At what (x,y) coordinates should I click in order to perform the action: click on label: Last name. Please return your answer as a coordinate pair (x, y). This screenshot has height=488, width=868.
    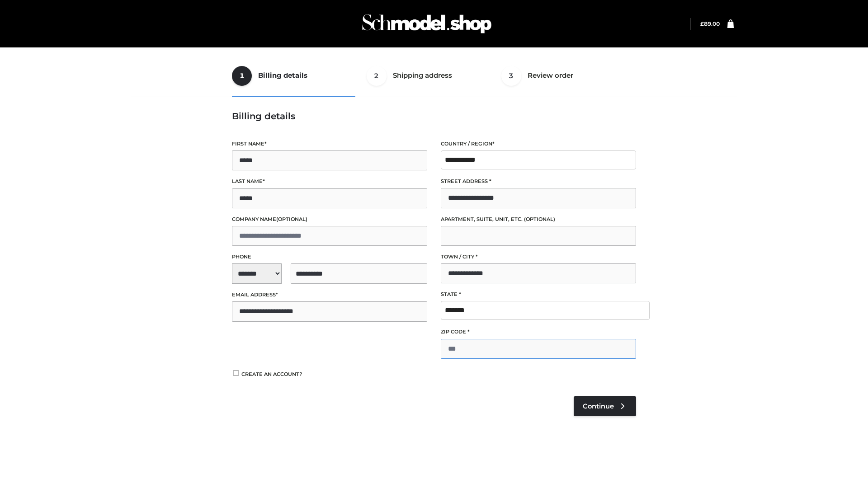
    Looking at the image, I should click on (330, 181).